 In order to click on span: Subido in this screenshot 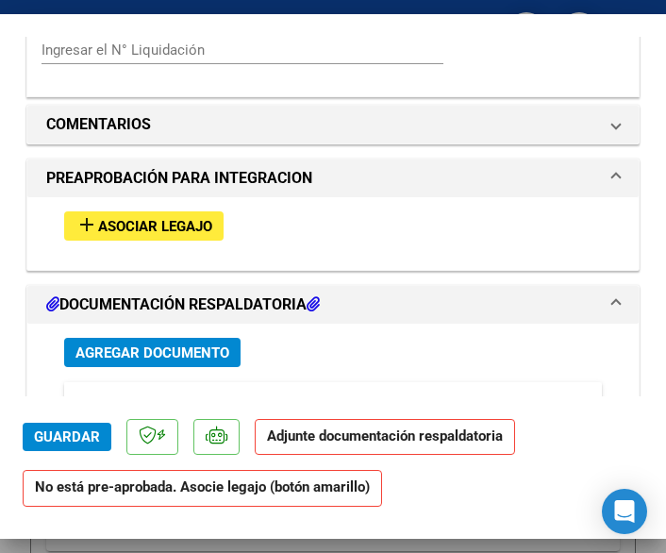, I will do `click(404, 402)`.